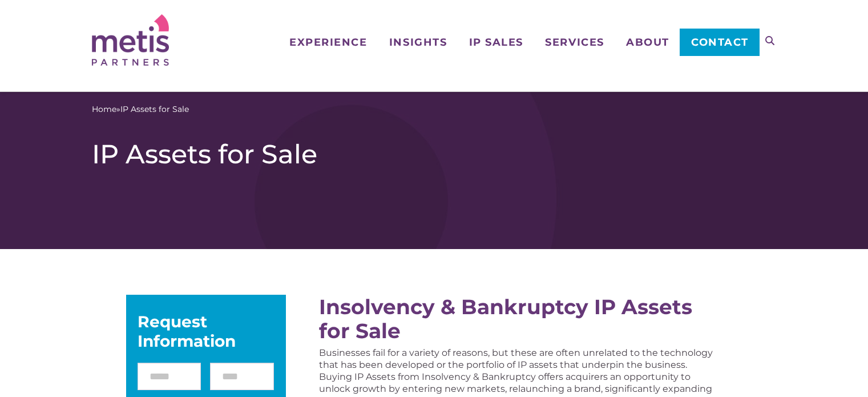 The width and height of the screenshot is (868, 397). What do you see at coordinates (130, 40) in the screenshot?
I see `img: Metis Partners` at bounding box center [130, 40].